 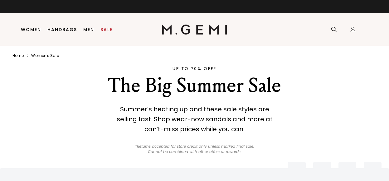 What do you see at coordinates (194, 119) in the screenshot?
I see `div: Summer’s heating up and these sale styles are selling fast. Shop wear-now sandals and more at can...` at bounding box center [194, 119].